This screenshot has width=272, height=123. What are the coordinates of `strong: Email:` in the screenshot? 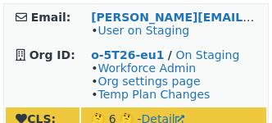 It's located at (51, 17).